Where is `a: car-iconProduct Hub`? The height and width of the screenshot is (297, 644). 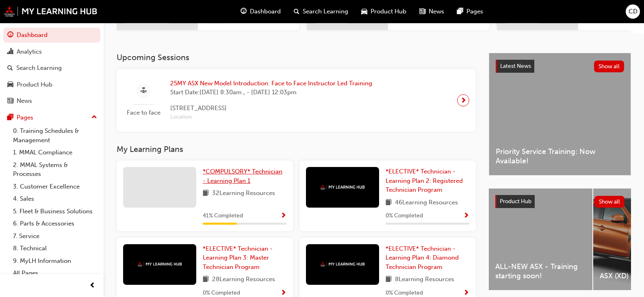 a: car-iconProduct Hub is located at coordinates (384, 11).